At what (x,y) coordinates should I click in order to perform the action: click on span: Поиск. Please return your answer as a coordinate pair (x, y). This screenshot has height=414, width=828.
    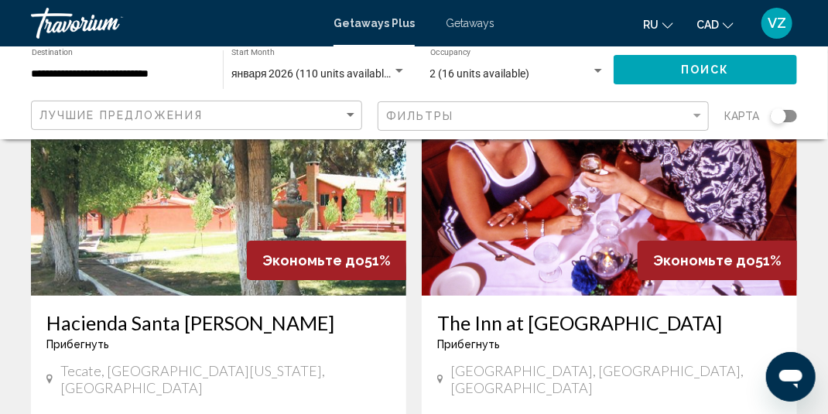
    Looking at the image, I should click on (705, 70).